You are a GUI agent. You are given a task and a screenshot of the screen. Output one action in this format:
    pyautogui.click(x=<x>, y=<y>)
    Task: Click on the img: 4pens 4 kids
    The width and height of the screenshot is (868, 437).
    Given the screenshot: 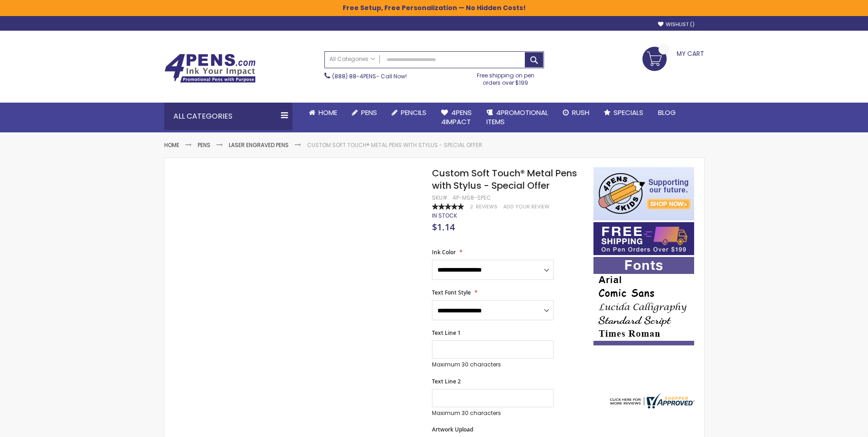 What is the action you would take?
    pyautogui.click(x=644, y=193)
    